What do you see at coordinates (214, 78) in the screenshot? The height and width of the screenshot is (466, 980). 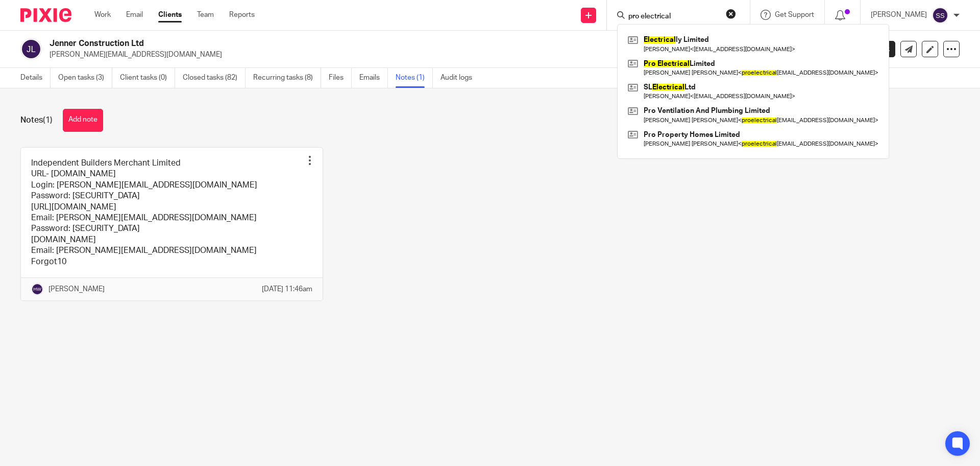 I see `a: Closed tasks (82)` at bounding box center [214, 78].